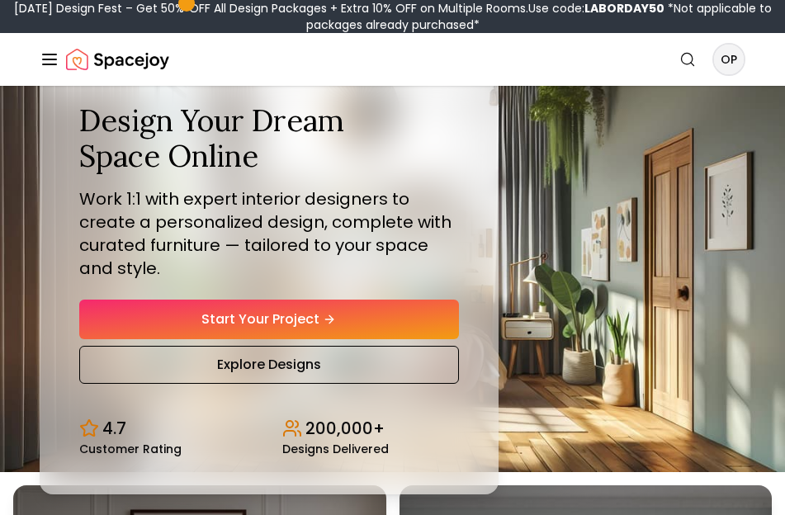  Describe the element at coordinates (335, 449) in the screenshot. I see `small: Designs Delivered` at that location.